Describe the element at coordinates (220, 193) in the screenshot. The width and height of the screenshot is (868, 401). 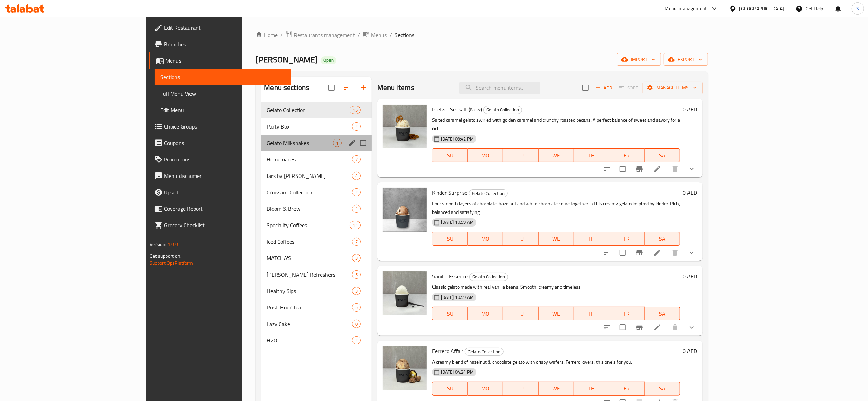
I see `a: Upsell` at that location.